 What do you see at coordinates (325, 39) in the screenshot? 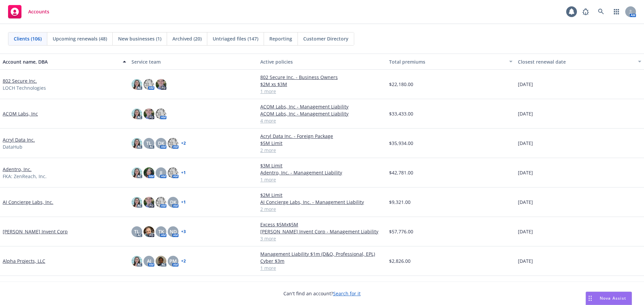
I see `span: Customer Directory` at bounding box center [325, 39].